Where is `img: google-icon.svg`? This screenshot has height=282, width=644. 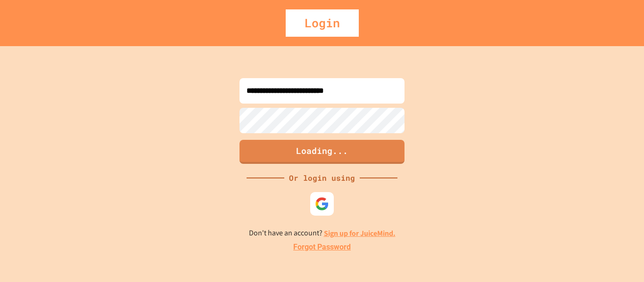 img: google-icon.svg is located at coordinates (322, 204).